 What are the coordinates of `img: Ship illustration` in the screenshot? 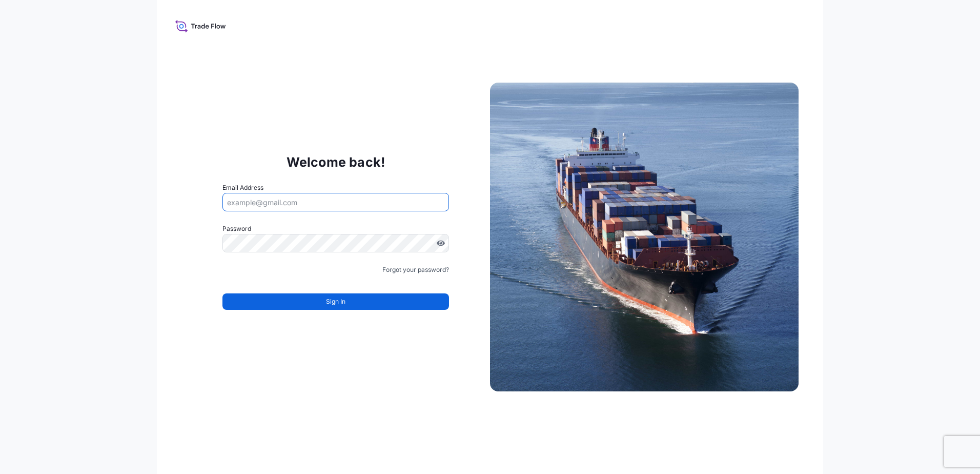 It's located at (644, 237).